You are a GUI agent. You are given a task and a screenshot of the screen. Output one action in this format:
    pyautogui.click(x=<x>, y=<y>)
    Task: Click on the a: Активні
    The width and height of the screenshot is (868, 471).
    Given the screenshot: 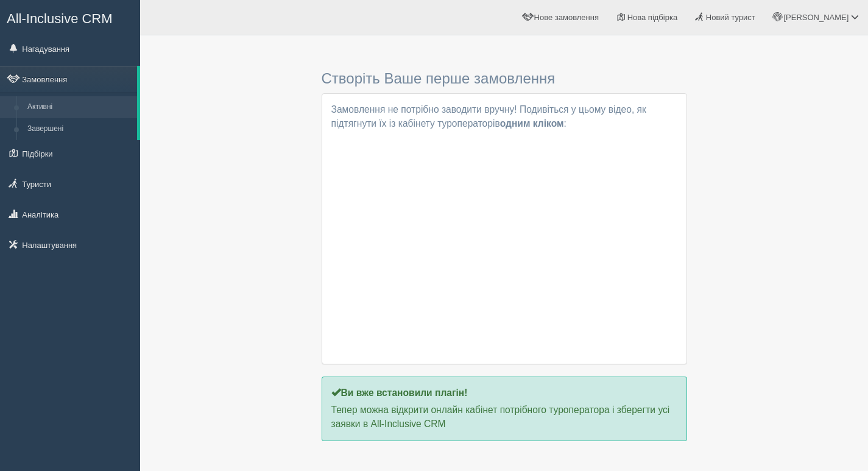 What is the action you would take?
    pyautogui.click(x=79, y=108)
    